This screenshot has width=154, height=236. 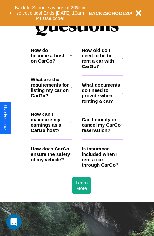 What do you see at coordinates (102, 157) in the screenshot?
I see `h3: Is insurance included when I rent a car through CarGo?` at bounding box center [102, 157].